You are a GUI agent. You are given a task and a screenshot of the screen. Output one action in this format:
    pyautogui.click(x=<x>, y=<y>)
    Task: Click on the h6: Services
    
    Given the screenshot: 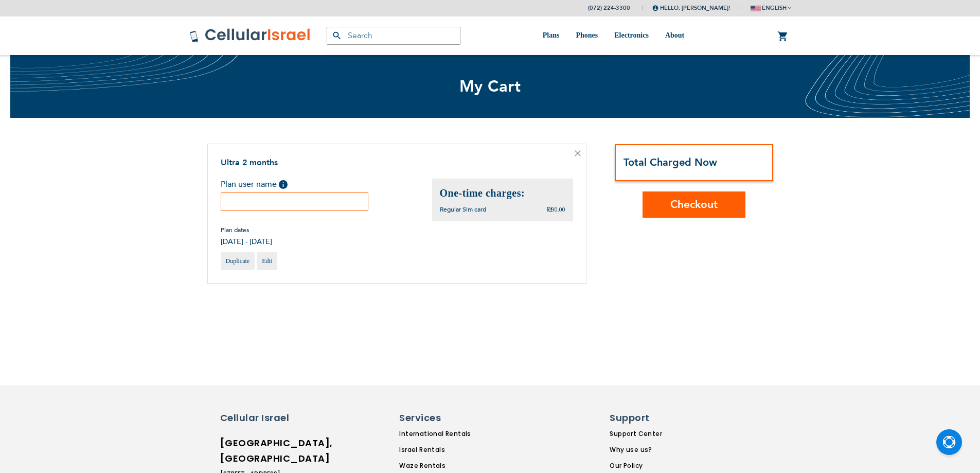 What is the action you would take?
    pyautogui.click(x=459, y=418)
    